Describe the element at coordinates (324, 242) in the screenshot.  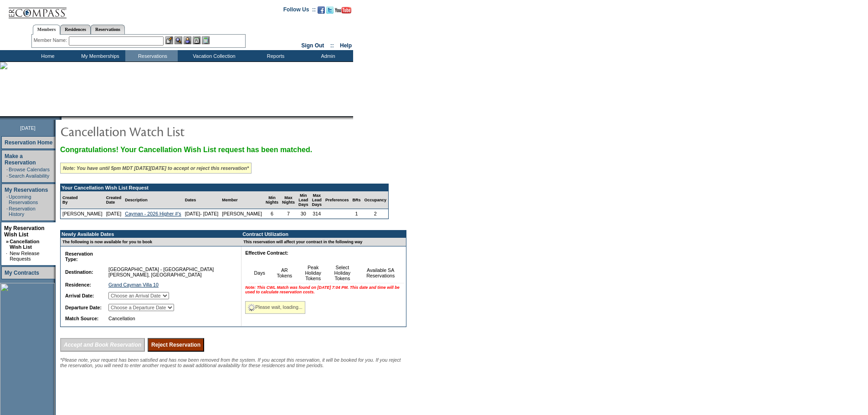
I see `td: This reservation will affect your contract in the following way` at that location.